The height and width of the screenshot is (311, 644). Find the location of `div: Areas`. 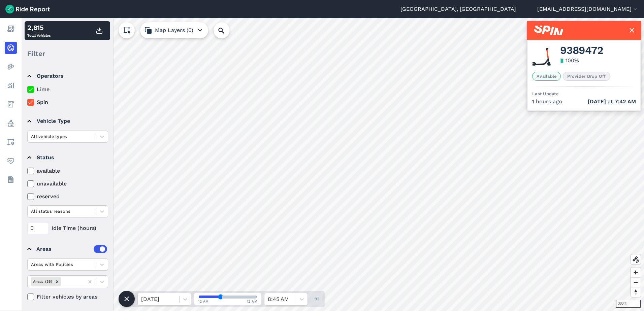

div: Areas is located at coordinates (71, 249).